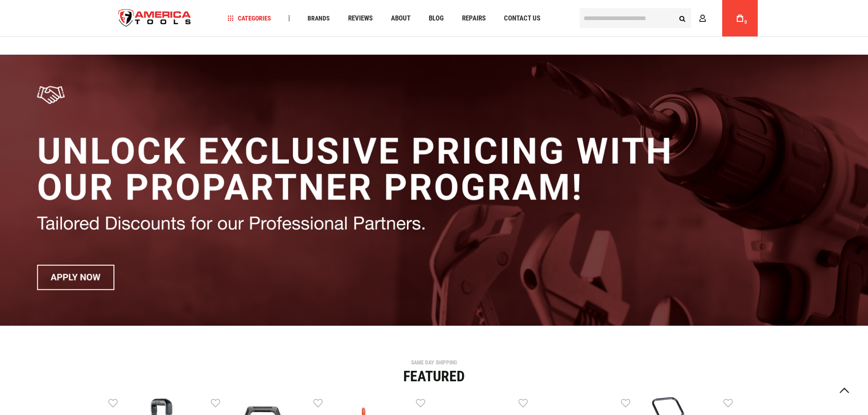 The width and height of the screenshot is (868, 415). What do you see at coordinates (249, 18) in the screenshot?
I see `span: Categories` at bounding box center [249, 18].